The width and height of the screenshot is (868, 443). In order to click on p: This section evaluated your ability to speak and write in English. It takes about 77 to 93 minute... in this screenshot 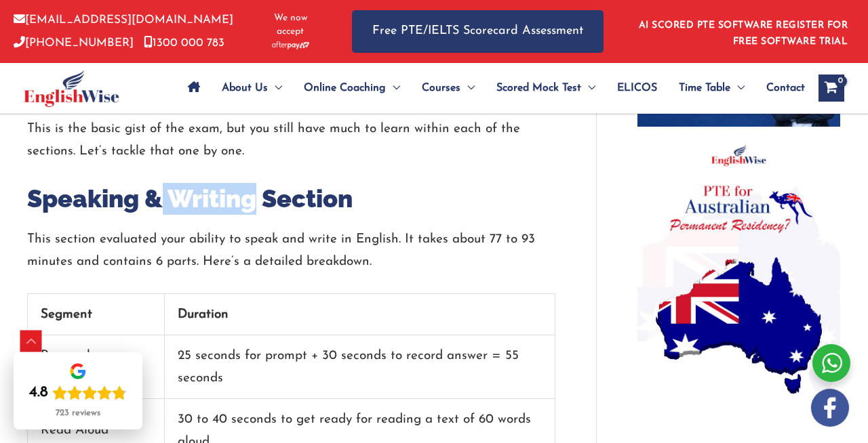, I will do `click(291, 251)`.